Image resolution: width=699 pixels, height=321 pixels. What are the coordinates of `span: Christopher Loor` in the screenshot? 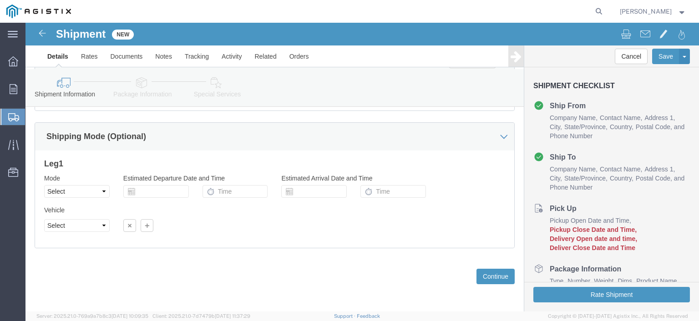 It's located at (646, 11).